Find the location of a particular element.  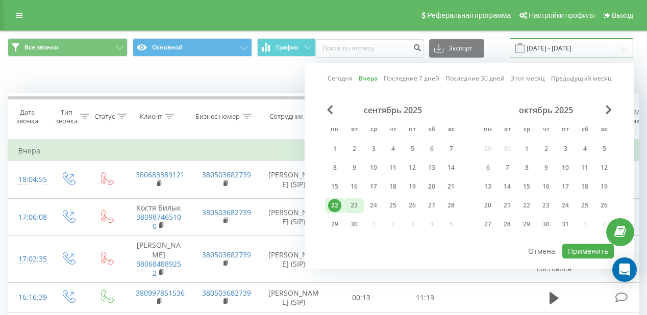

div: чт 23 окт. 2025 г. is located at coordinates (546, 206).